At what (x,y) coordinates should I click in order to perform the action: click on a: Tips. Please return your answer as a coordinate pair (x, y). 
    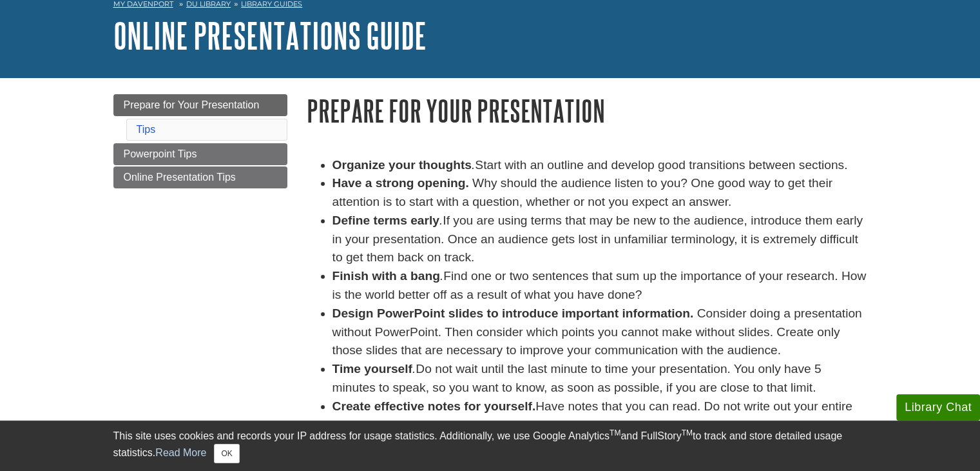
    Looking at the image, I should click on (146, 129).